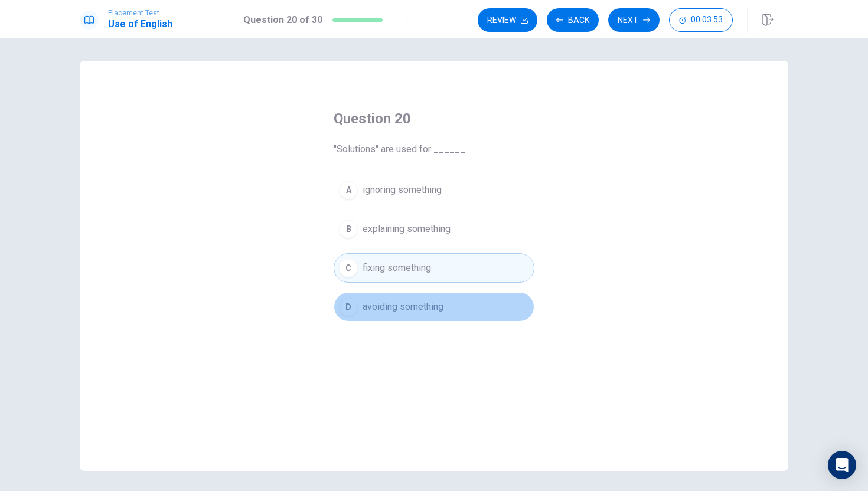 Image resolution: width=868 pixels, height=491 pixels. Describe the element at coordinates (348, 229) in the screenshot. I see `div: B` at that location.